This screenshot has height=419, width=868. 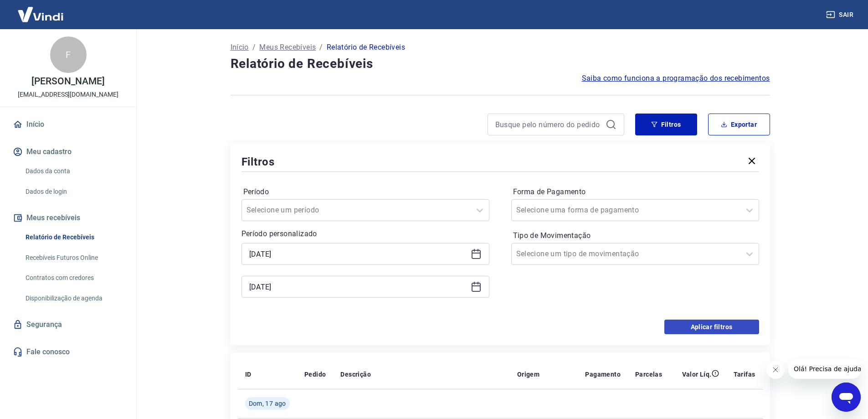 I want to click on a: Saiba como funciona a programação dos recebimentos, so click(x=675, y=79).